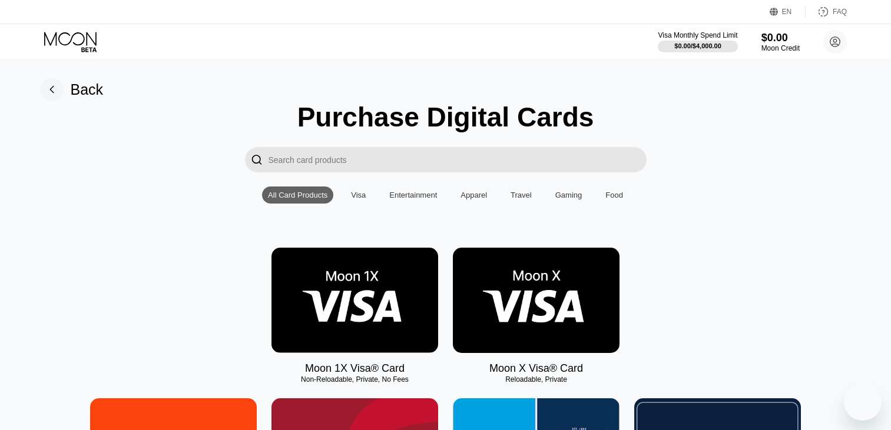 The width and height of the screenshot is (891, 430). What do you see at coordinates (697, 35) in the screenshot?
I see `div: Visa Monthly Spend Limit` at bounding box center [697, 35].